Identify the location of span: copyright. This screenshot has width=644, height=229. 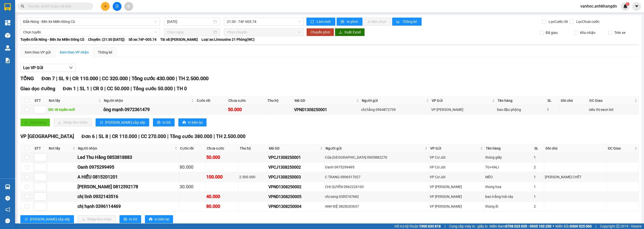
(617, 226).